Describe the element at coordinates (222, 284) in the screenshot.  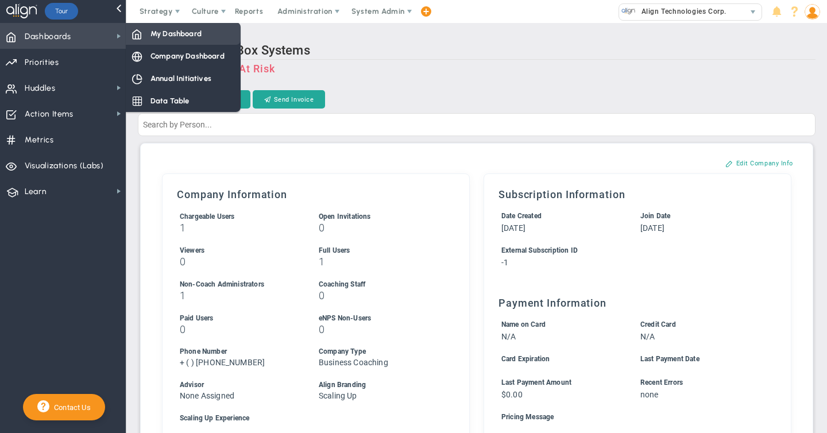
I see `span: Non-Coach Administrators` at that location.